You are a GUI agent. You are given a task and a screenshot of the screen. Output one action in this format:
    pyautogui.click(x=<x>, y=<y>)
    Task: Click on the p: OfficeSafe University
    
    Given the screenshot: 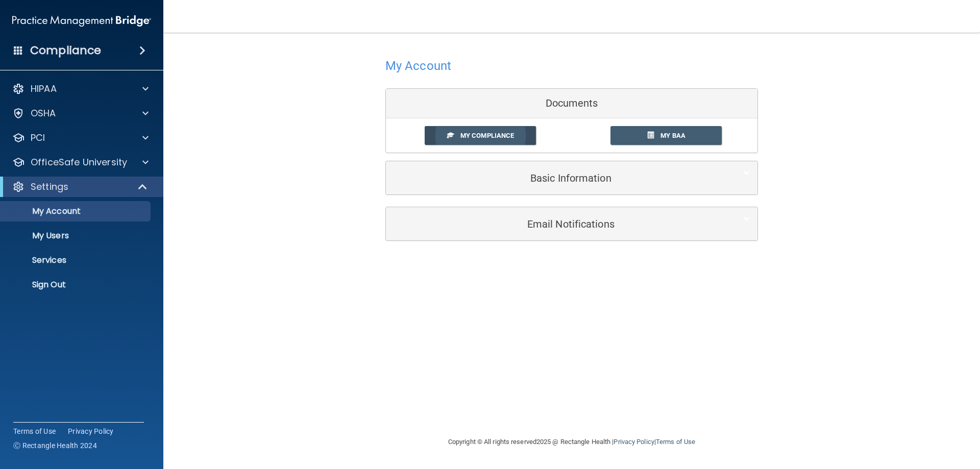 What is the action you would take?
    pyautogui.click(x=78, y=163)
    